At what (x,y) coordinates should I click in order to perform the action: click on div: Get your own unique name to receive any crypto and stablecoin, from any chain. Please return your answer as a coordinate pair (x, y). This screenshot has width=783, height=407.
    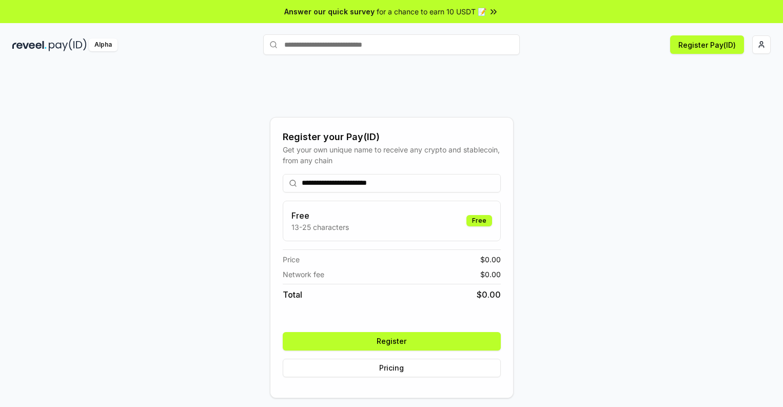
    Looking at the image, I should click on (391, 155).